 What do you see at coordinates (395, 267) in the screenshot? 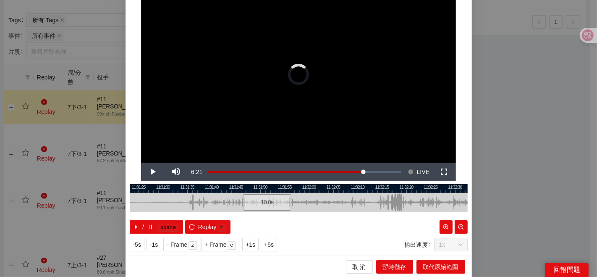
I see `span: 暫時儲存` at bounding box center [395, 267].